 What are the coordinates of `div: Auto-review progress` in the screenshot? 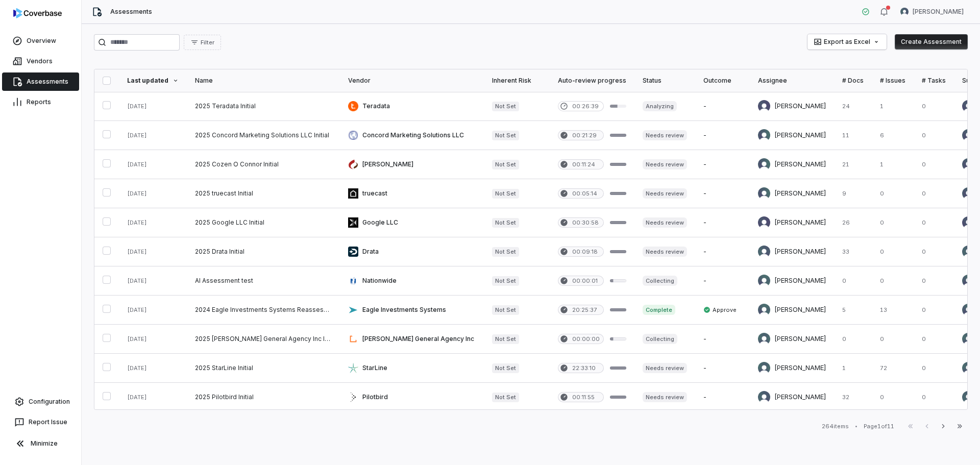 It's located at (592, 81).